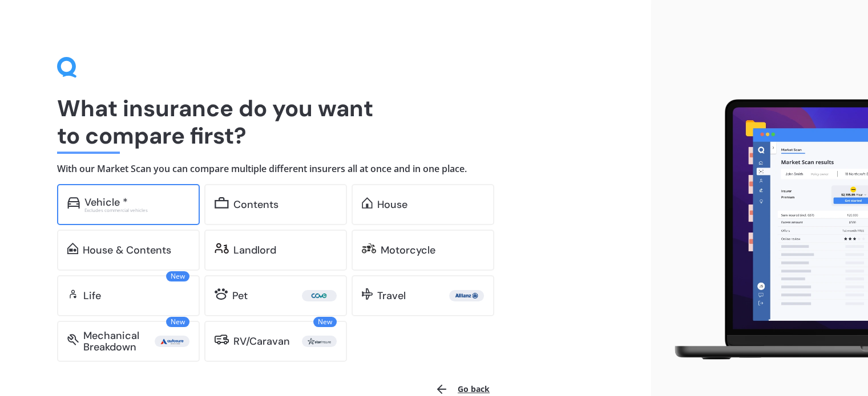 This screenshot has height=396, width=868. What do you see at coordinates (367, 203) in the screenshot?
I see `img: home.91c183c226a05b4dc763.svg` at bounding box center [367, 203].